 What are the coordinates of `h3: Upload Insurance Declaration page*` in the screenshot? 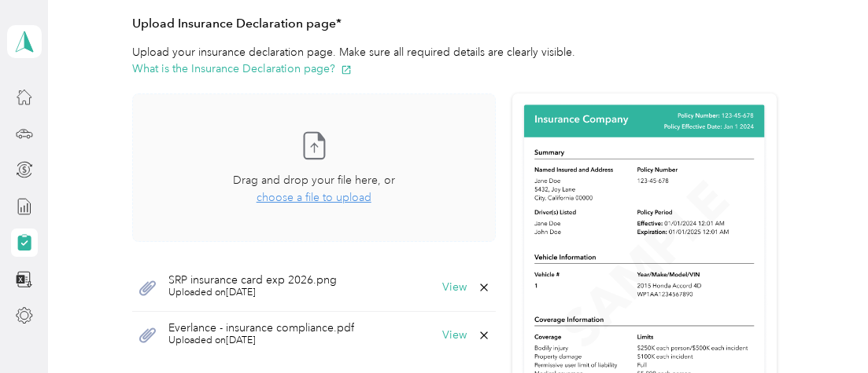 It's located at (454, 24).